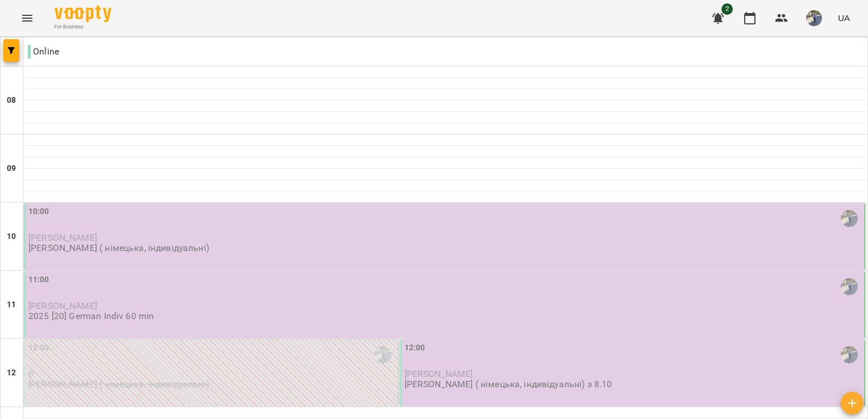 This screenshot has height=419, width=868. What do you see at coordinates (212, 374) in the screenshot?
I see `p: 0` at bounding box center [212, 374].